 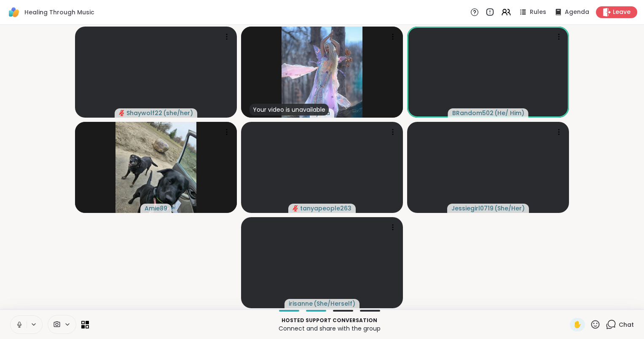 What do you see at coordinates (538, 12) in the screenshot?
I see `span: Rules` at bounding box center [538, 12].